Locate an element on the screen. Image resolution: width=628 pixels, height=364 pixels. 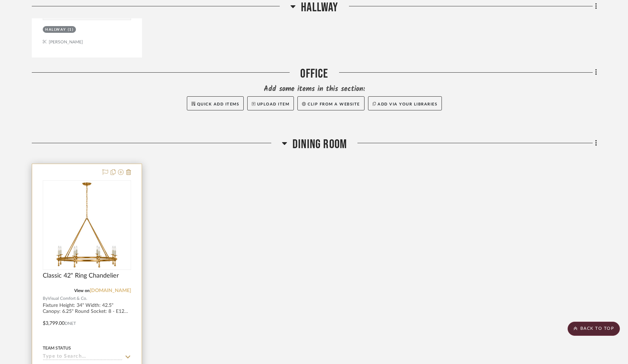
div: (1) is located at coordinates (71, 30).